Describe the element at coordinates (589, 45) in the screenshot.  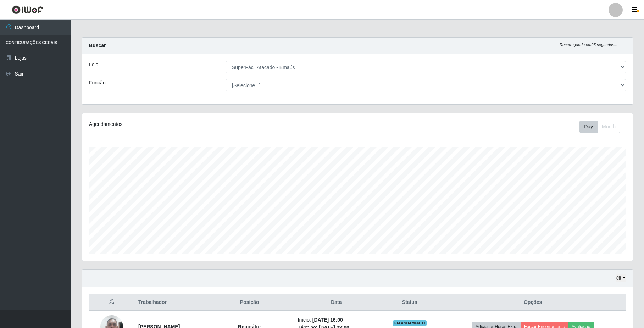
I see `i: Recarregando em 25 segundos...` at that location.